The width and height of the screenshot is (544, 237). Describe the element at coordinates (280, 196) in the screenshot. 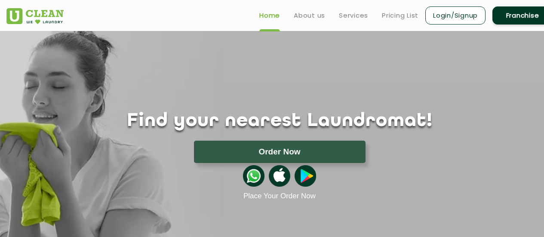

I see `a: Place Your Order Now` at that location.